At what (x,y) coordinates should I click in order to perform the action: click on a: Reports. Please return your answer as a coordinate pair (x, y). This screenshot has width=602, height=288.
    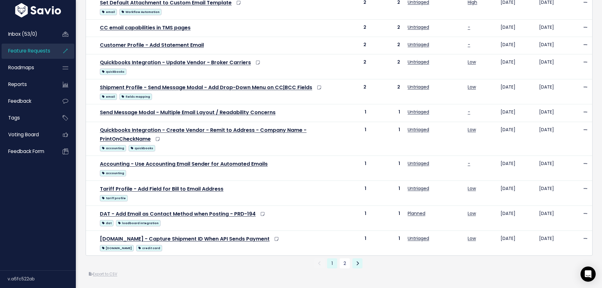
    Looking at the image, I should click on (27, 84).